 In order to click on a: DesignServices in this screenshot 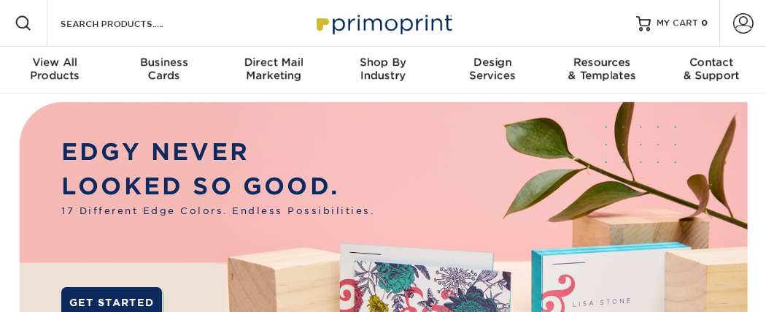, I will do `click(492, 70)`.